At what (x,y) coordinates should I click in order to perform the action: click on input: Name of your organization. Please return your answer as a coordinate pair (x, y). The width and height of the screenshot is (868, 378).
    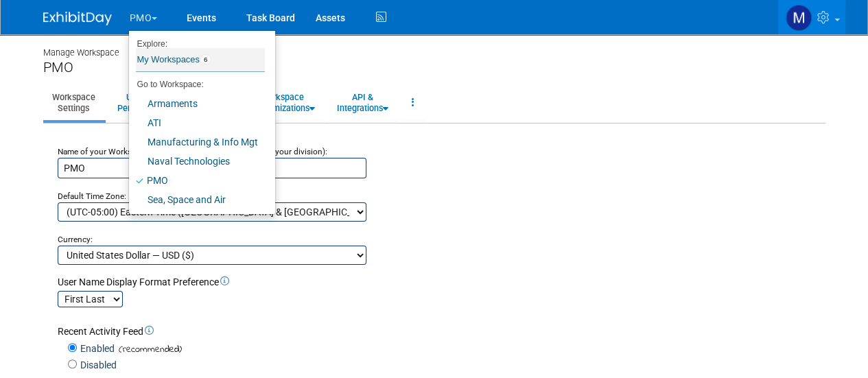
    Looking at the image, I should click on (212, 168).